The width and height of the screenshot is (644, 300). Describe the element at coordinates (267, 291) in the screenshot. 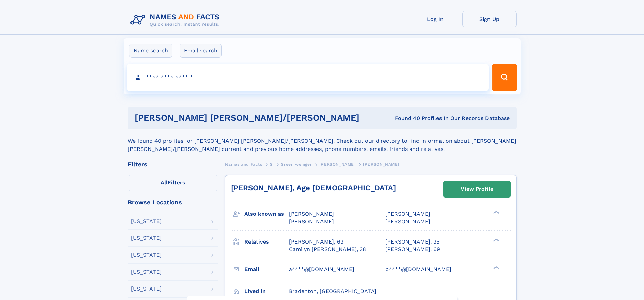

I see `h3: Lived in` at that location.